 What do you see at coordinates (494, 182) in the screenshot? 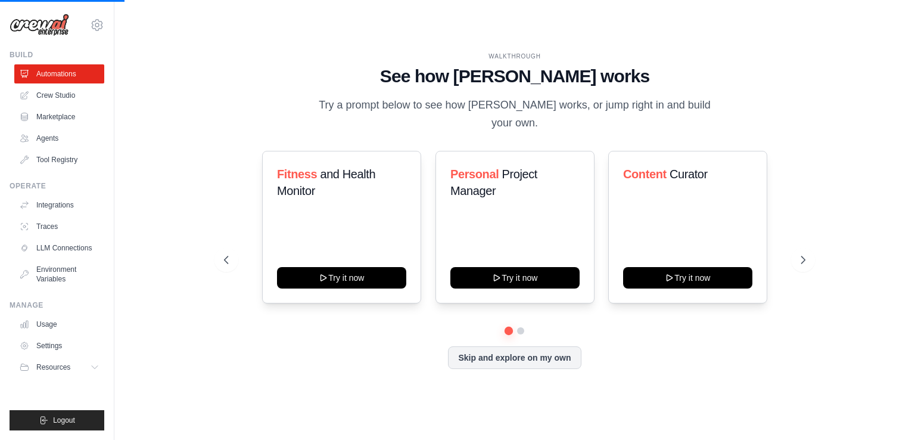
I see `span: Project Manager` at bounding box center [494, 182].